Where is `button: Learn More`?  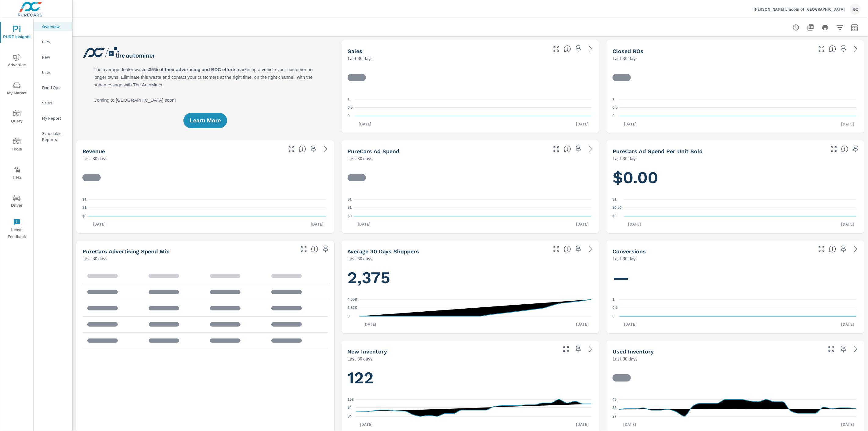 button: Learn More is located at coordinates (205, 121).